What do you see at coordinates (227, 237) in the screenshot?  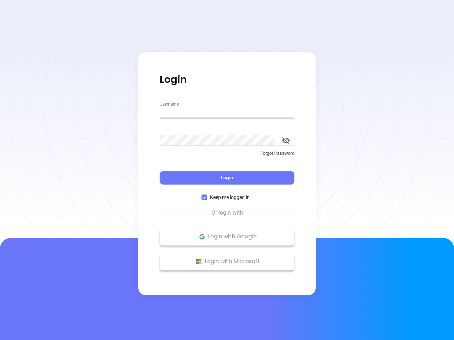 I see `p: Login with Google` at bounding box center [227, 237].